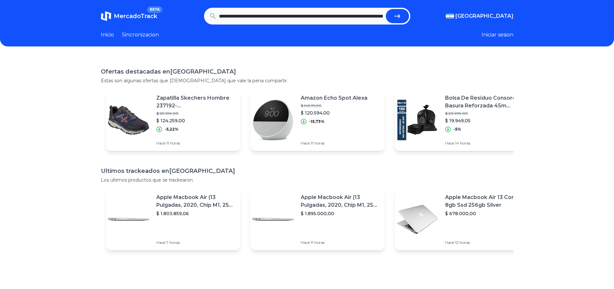 The height and width of the screenshot is (289, 614). Describe the element at coordinates (129, 16) in the screenshot. I see `a: MercadoTrackBETA` at that location.